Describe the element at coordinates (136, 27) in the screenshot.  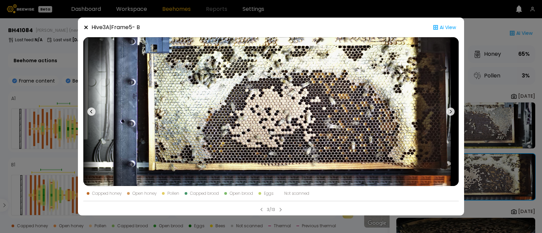
I see `span: - B` at that location.